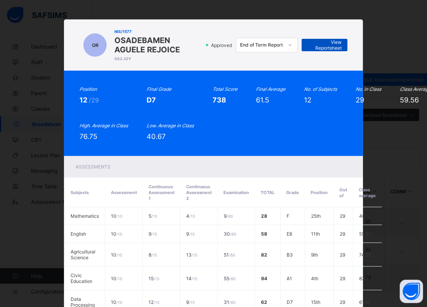 The image size is (427, 307). What do you see at coordinates (315, 233) in the screenshot?
I see `span: 11th` at bounding box center [315, 233].